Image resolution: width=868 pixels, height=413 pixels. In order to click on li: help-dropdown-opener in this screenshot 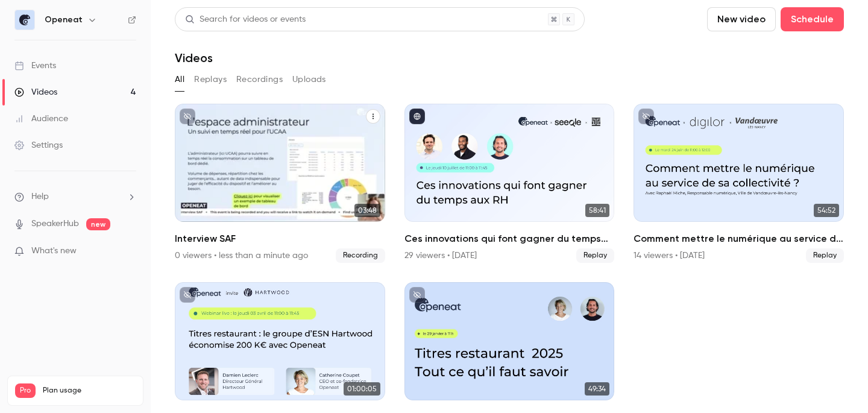, I will do `click(75, 196)`.